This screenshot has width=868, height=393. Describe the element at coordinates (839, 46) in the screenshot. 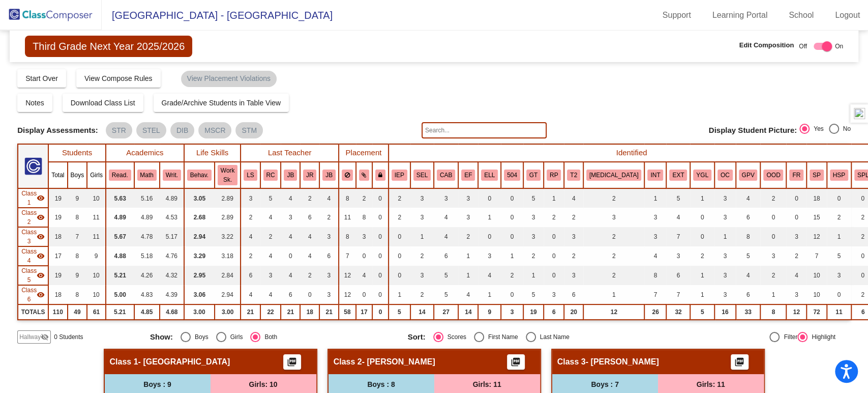

I see `span: On` at that location.